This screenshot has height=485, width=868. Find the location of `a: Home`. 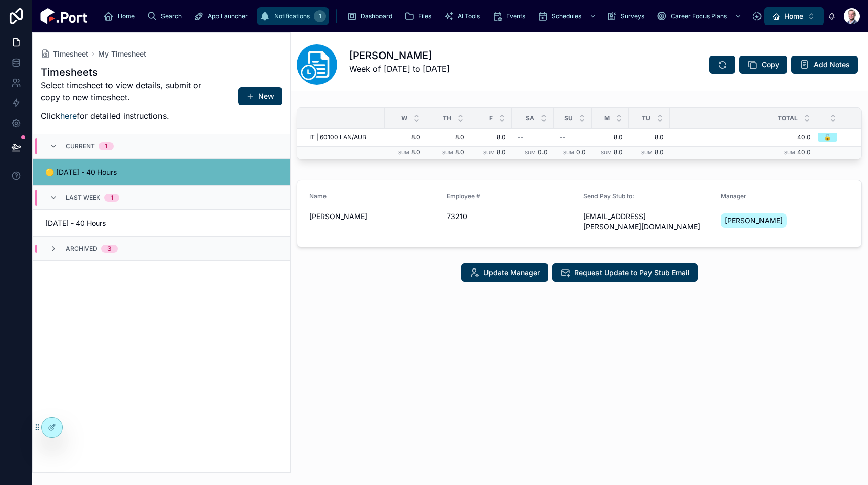

a: Home is located at coordinates (121, 17).